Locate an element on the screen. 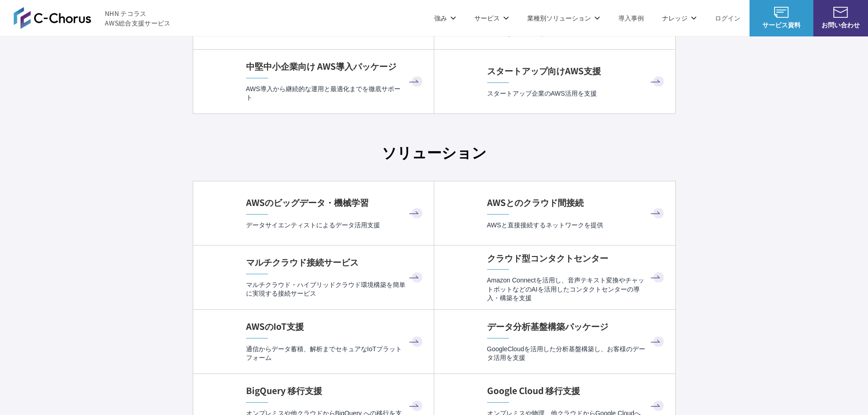  span: NHN テコラス AWS総合支援サービス is located at coordinates (138, 18).